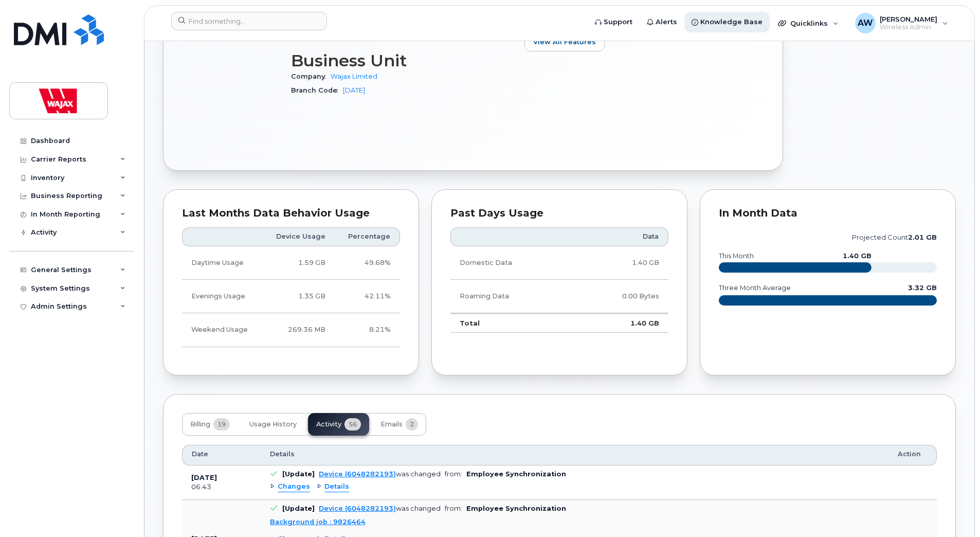 The image size is (980, 537). What do you see at coordinates (809, 23) in the screenshot?
I see `div: Quicklinks` at bounding box center [809, 23].